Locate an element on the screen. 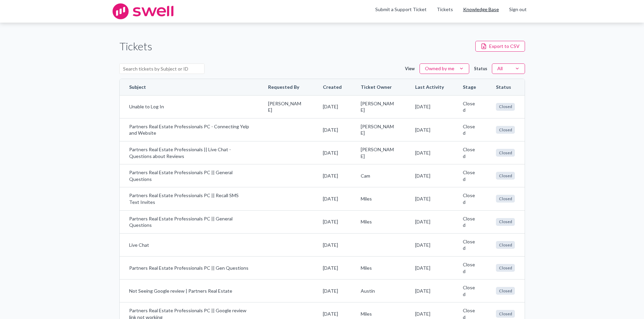 The width and height of the screenshot is (644, 319). button: All is located at coordinates (508, 69).